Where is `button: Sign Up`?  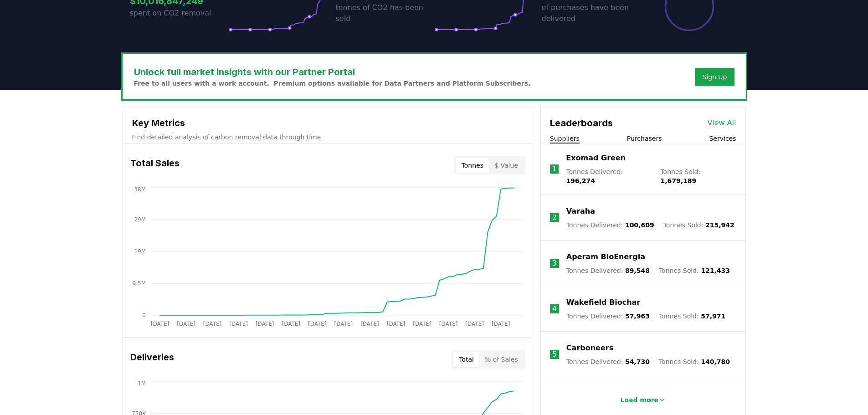
button: Sign Up is located at coordinates (714, 77).